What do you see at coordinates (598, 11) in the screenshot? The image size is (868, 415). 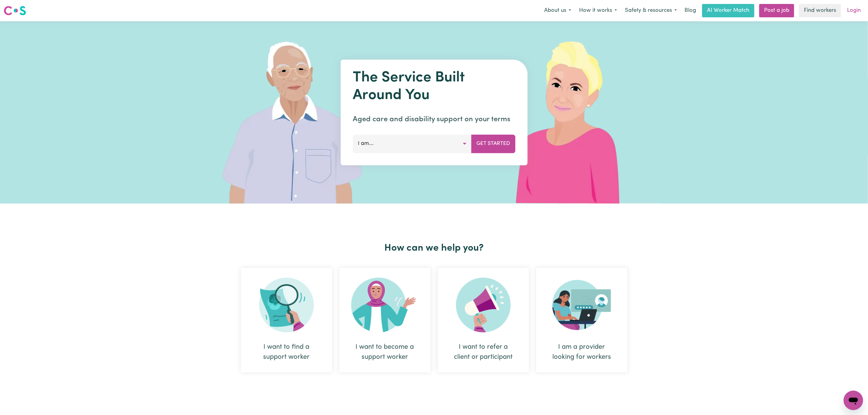 I see `button: How it works` at bounding box center [598, 11].